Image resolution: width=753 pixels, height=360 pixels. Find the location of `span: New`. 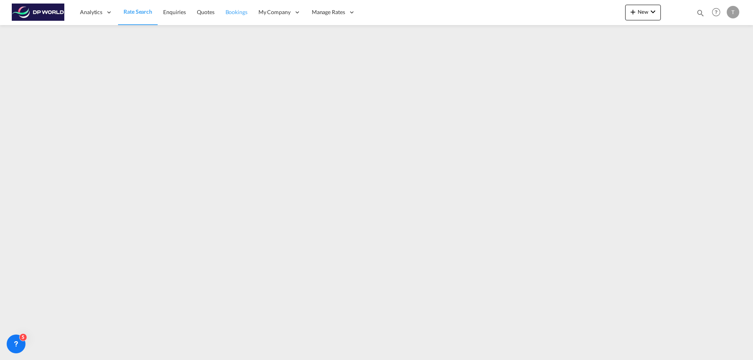

span: New is located at coordinates (643, 12).